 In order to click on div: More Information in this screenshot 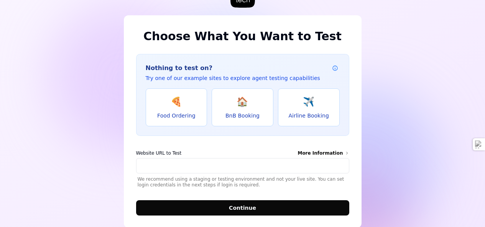, I will do `click(323, 154)`.